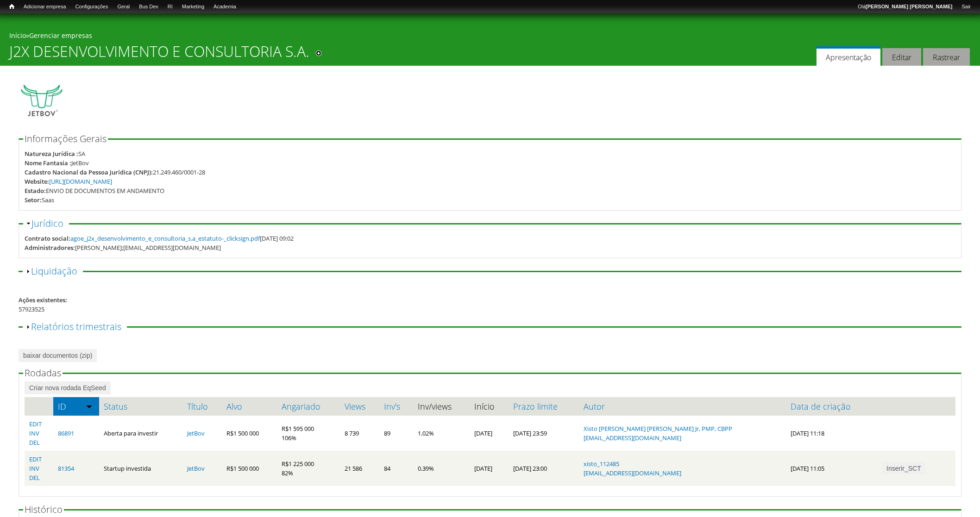 The width and height of the screenshot is (980, 517). Describe the element at coordinates (88, 172) in the screenshot. I see `div: Cadastro Nacional da Pessoa Jurídica (CNPJ):` at that location.